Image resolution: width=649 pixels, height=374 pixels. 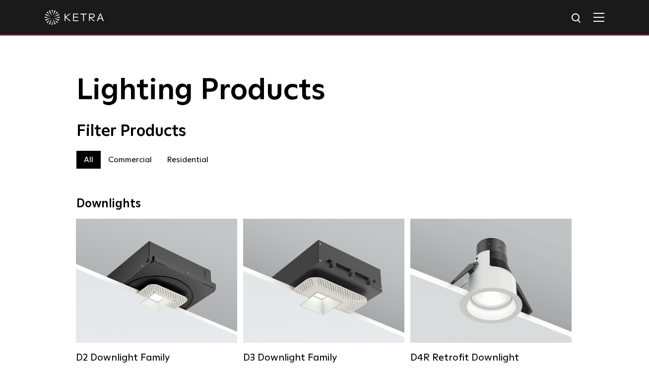 I want to click on img: ketra-logo-2019-white, so click(x=74, y=17).